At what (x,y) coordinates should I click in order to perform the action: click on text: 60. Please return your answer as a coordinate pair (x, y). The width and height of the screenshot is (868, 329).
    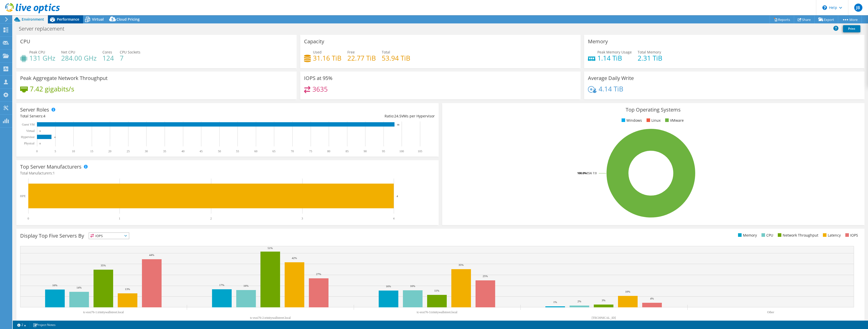
    Looking at the image, I should click on (256, 151).